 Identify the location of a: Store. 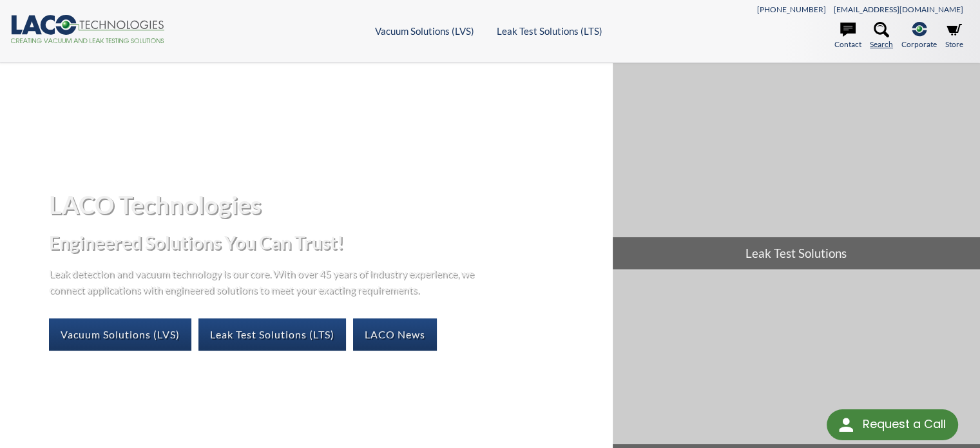
(954, 36).